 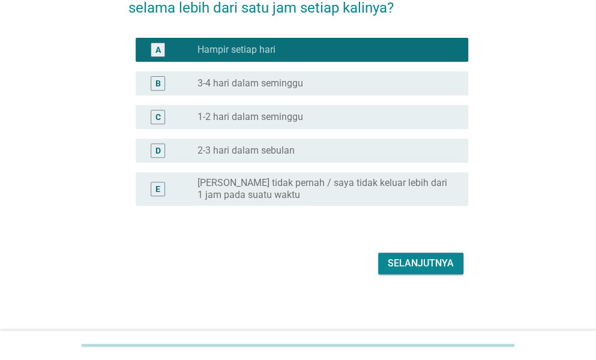 I want to click on label: 1-2 hari dalam seminggu, so click(x=250, y=117).